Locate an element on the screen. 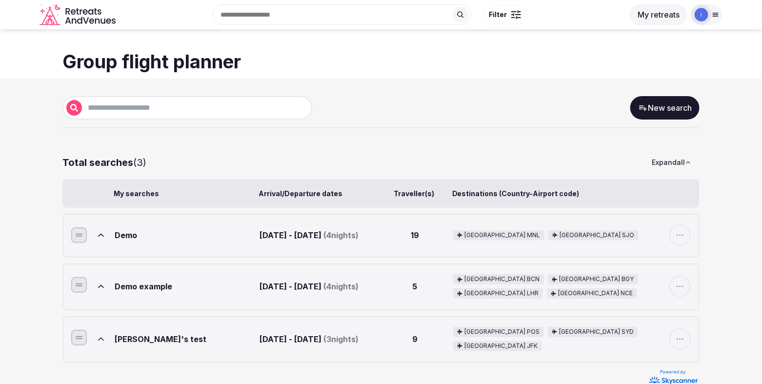  p: ( 3 ) is located at coordinates (104, 162).